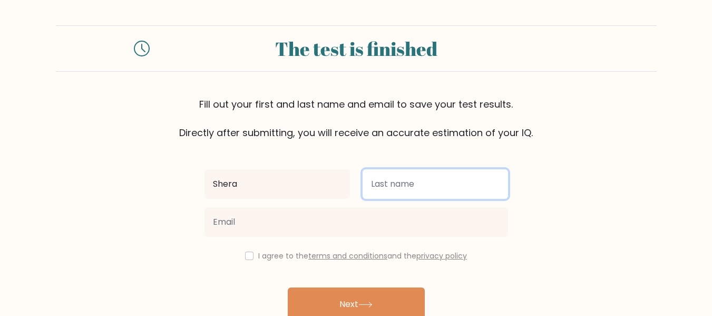  What do you see at coordinates (435, 184) in the screenshot?
I see `input: Last name` at bounding box center [435, 184].